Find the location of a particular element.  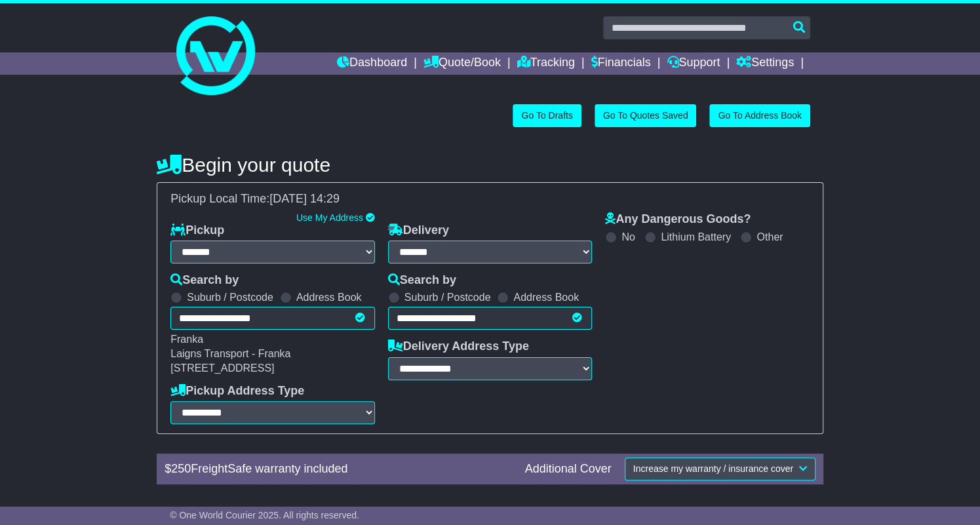

a: Go To Quotes Saved is located at coordinates (646, 115).